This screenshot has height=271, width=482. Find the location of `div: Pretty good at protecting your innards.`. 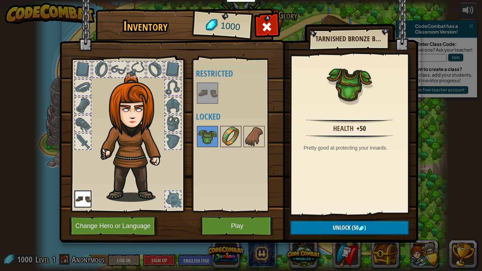

div: Pretty good at protecting your innards. is located at coordinates (351, 148).